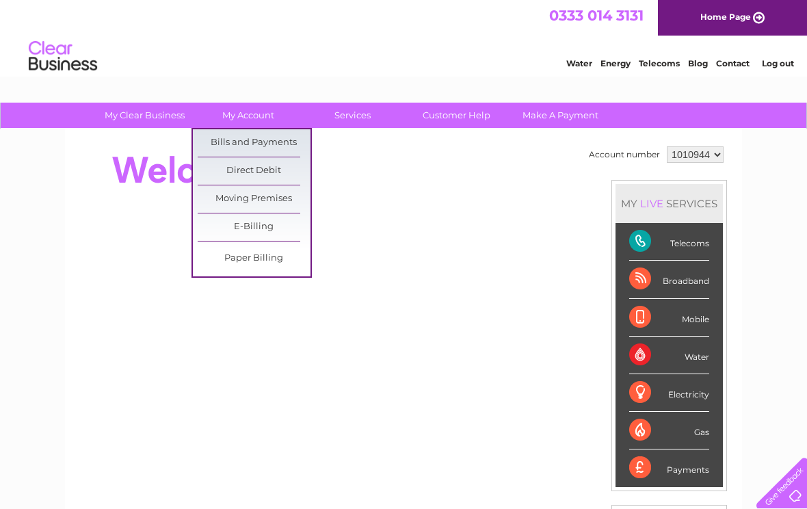  What do you see at coordinates (254, 258) in the screenshot?
I see `a: Paper Billing` at bounding box center [254, 258].